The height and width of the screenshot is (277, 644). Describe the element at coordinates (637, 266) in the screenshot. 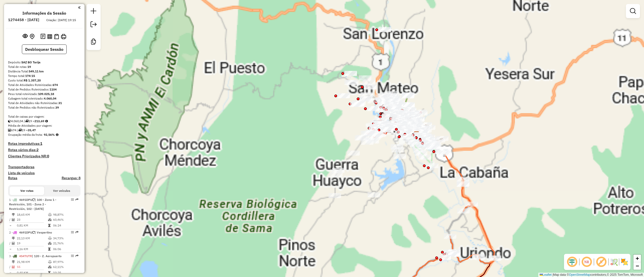

I see `a: Zoom out` at that location.